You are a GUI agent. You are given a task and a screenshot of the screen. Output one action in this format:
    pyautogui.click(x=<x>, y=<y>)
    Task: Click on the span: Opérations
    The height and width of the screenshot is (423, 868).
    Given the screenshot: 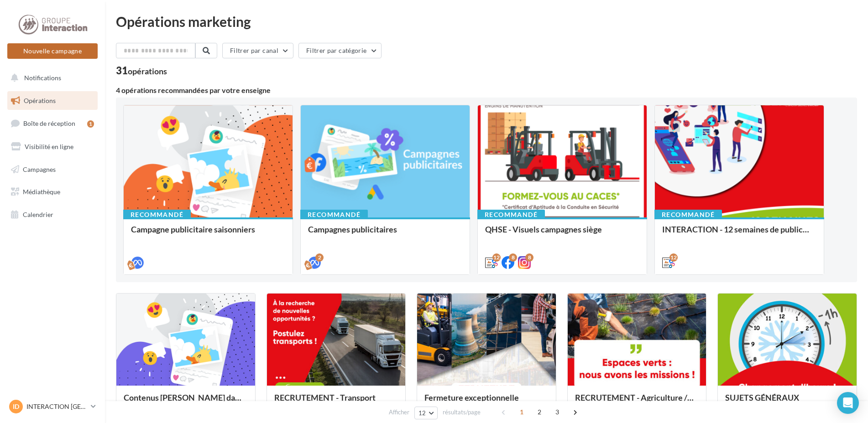 What is the action you would take?
    pyautogui.click(x=40, y=100)
    